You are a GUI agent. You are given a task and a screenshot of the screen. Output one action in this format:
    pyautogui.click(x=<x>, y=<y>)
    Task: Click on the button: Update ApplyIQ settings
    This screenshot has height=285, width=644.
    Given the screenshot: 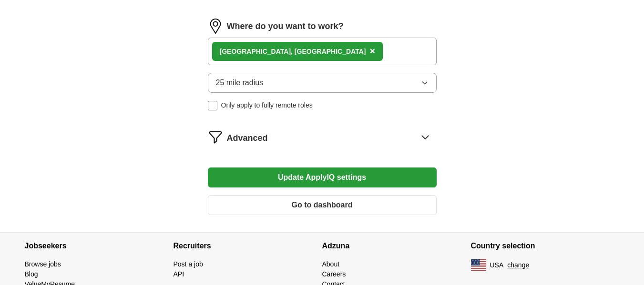 What is the action you would take?
    pyautogui.click(x=322, y=177)
    